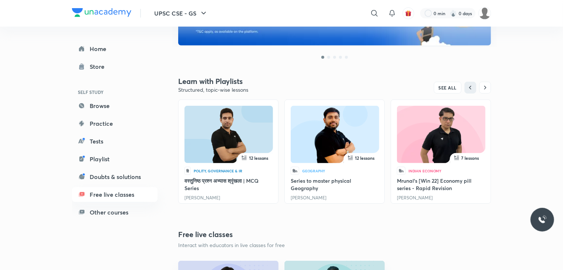 This screenshot has height=270, width=563. Describe the element at coordinates (335, 184) in the screenshot. I see `h6: Series to master physical Geography` at that location.